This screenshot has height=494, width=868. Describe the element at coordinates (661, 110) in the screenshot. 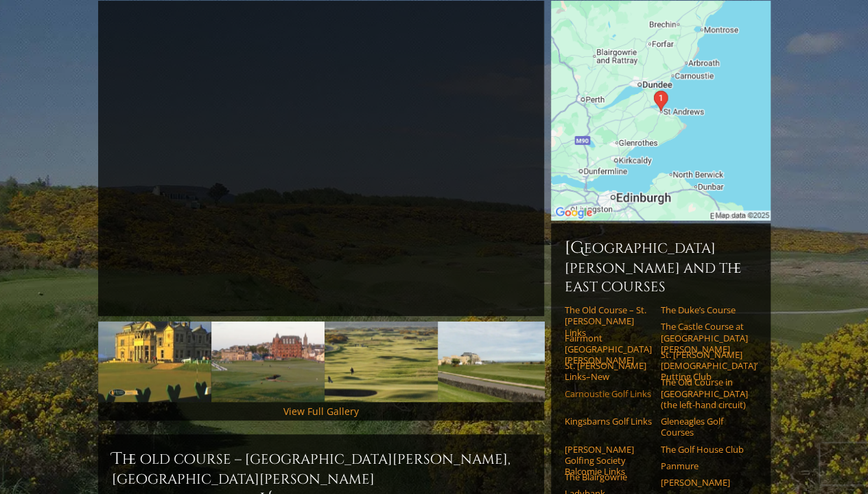

I see `img: Google Map of St Andrews Links, St Andrews, United Kingdom` at that location.